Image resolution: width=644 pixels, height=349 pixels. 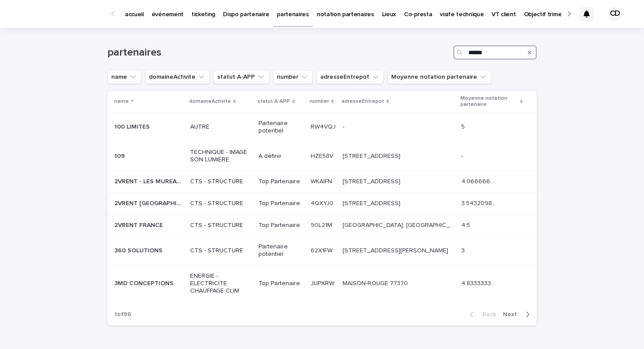 What do you see at coordinates (139, 225) in the screenshot?
I see `p: 2VRENT FRANCE` at bounding box center [139, 225].